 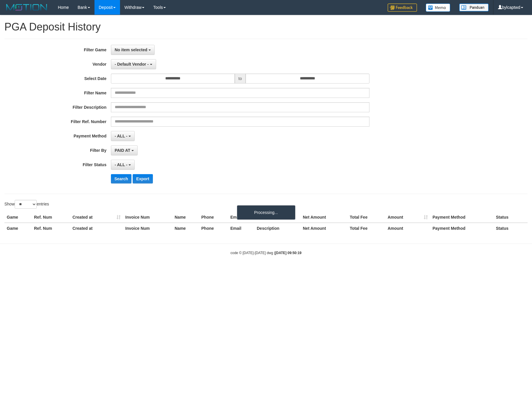 I want to click on button: No item selected, so click(x=132, y=50).